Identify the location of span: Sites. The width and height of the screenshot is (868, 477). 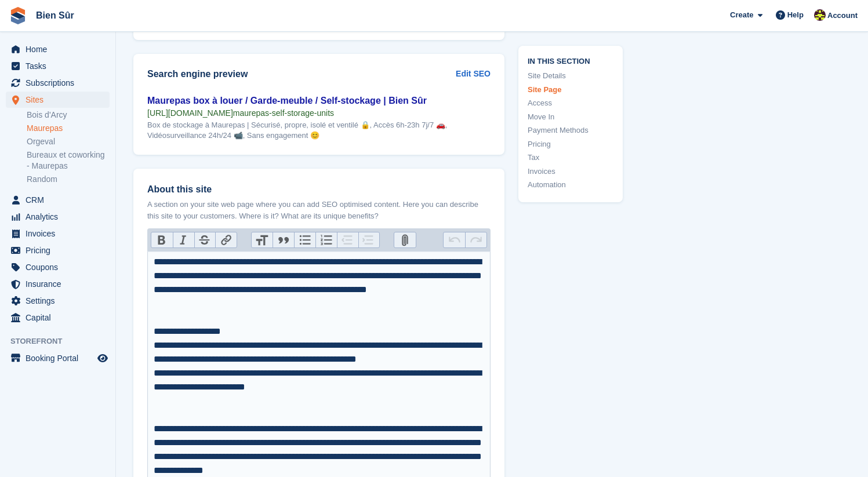
(61, 100).